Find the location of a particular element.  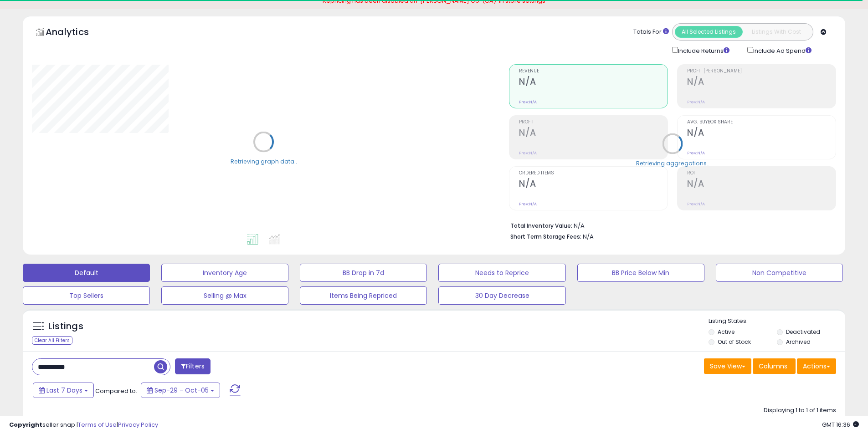

span: Sep-29 - Oct-05 is located at coordinates (181, 390).